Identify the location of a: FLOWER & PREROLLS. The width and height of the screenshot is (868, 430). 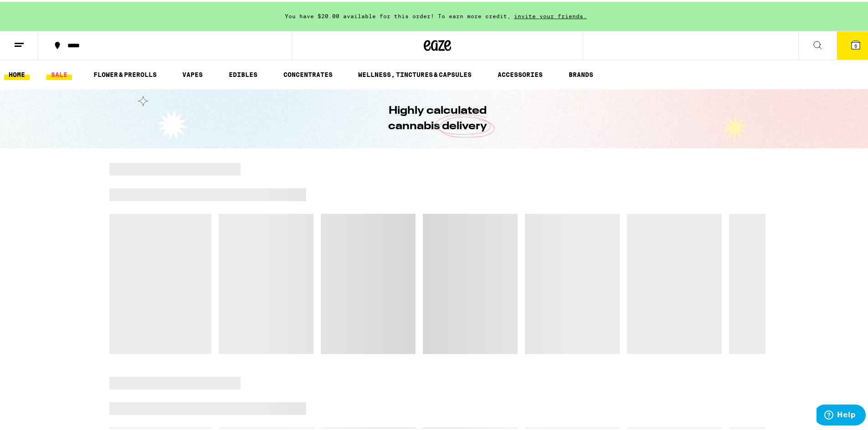
(125, 73).